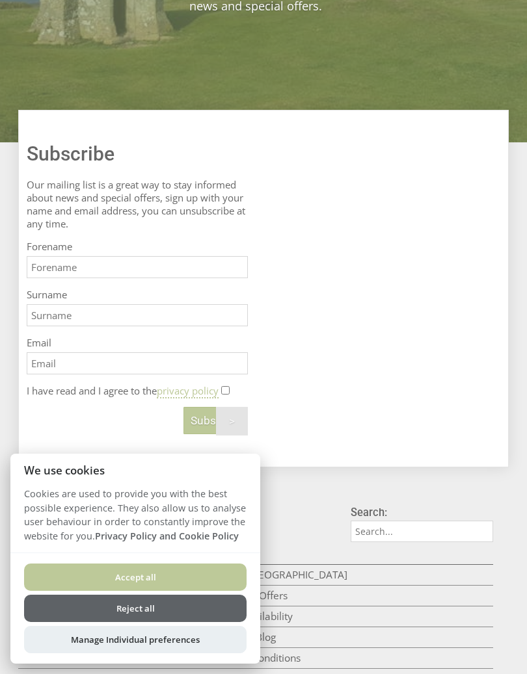 The height and width of the screenshot is (674, 527). Describe the element at coordinates (137, 315) in the screenshot. I see `input: Surname` at that location.